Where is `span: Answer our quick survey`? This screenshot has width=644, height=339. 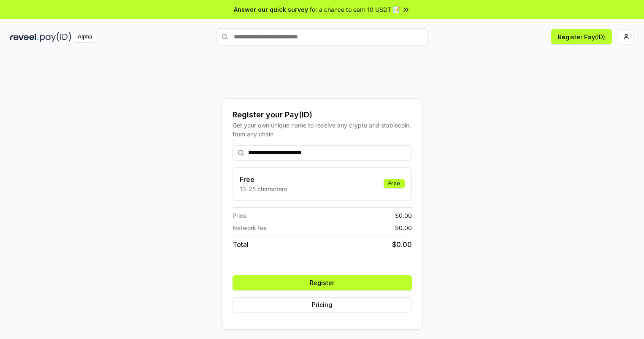
span: Answer our quick survey is located at coordinates (271, 9).